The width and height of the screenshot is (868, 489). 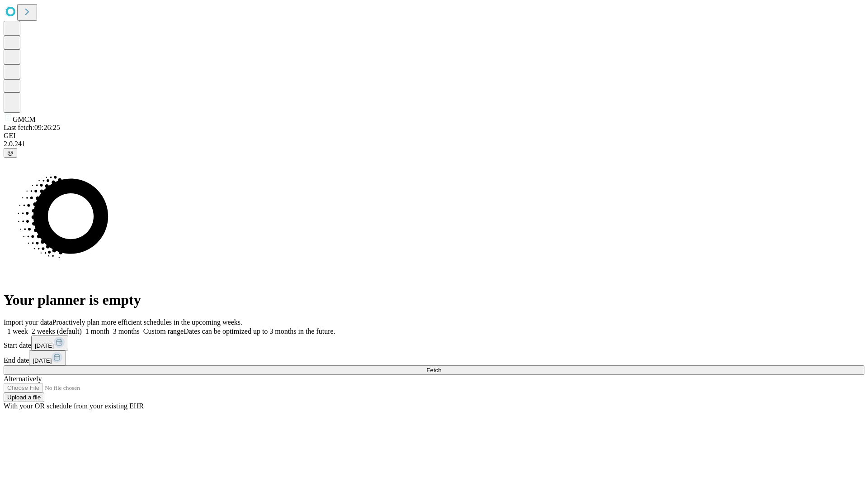 I want to click on span: 2 weeks (default), so click(x=57, y=331).